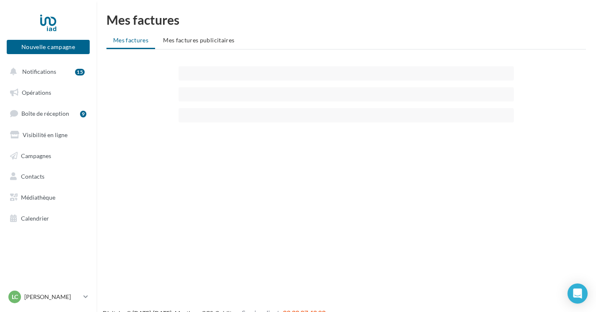 The height and width of the screenshot is (312, 596). I want to click on span: Contacts, so click(33, 176).